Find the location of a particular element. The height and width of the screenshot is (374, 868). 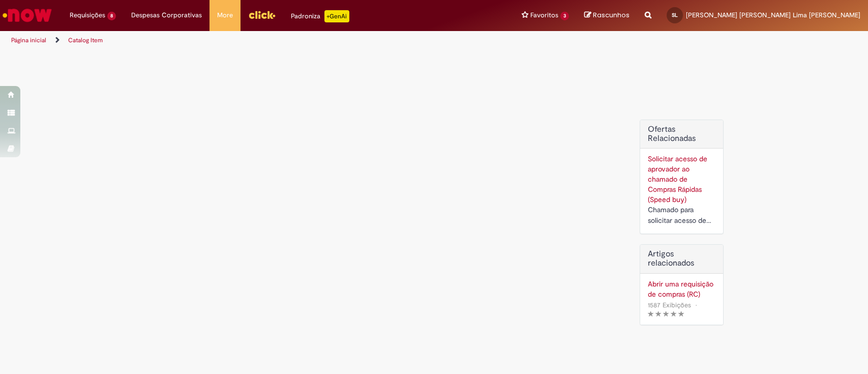

span: Requisições is located at coordinates (87, 15).